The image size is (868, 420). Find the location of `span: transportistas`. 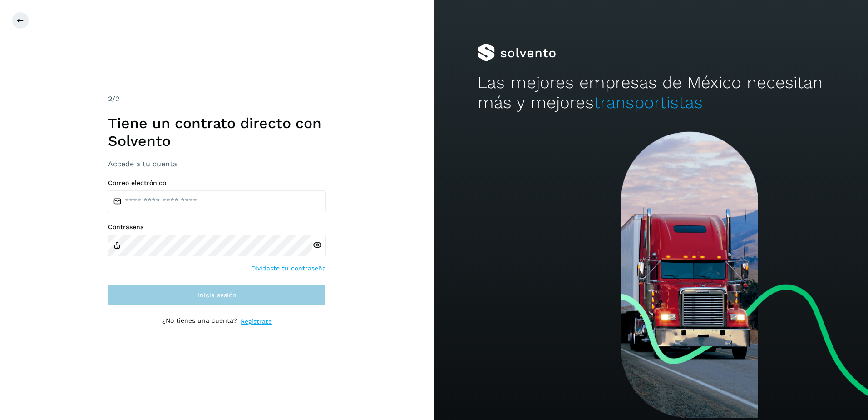

span: transportistas is located at coordinates (648, 102).